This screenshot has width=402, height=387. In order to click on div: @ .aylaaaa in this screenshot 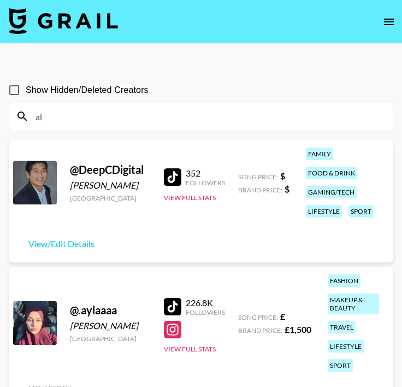, I will do `click(110, 310)`.